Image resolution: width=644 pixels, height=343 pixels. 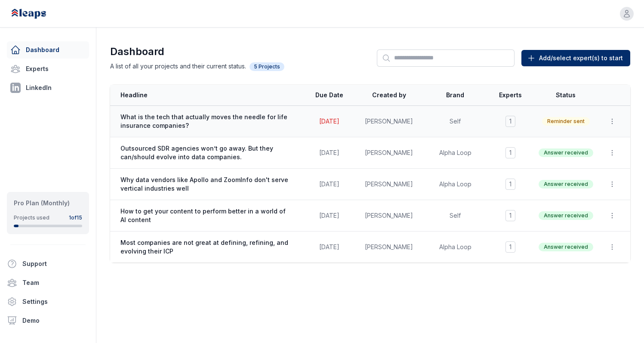 What do you see at coordinates (207, 153) in the screenshot?
I see `span: Outsourced SDR agencies won’t go away. But they can/should evolve into data companies.` at bounding box center [207, 153].